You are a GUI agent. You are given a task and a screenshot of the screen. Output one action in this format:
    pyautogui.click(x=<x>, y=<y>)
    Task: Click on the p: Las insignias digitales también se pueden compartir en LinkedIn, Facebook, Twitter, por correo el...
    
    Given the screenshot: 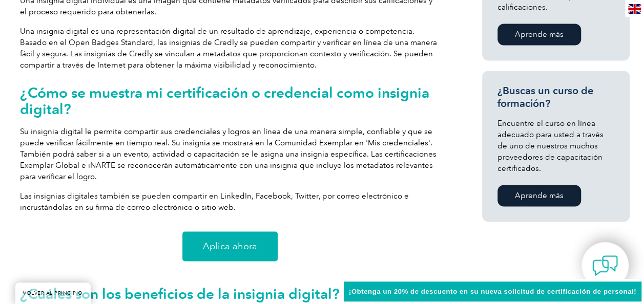 What is the action you would take?
    pyautogui.click(x=230, y=202)
    